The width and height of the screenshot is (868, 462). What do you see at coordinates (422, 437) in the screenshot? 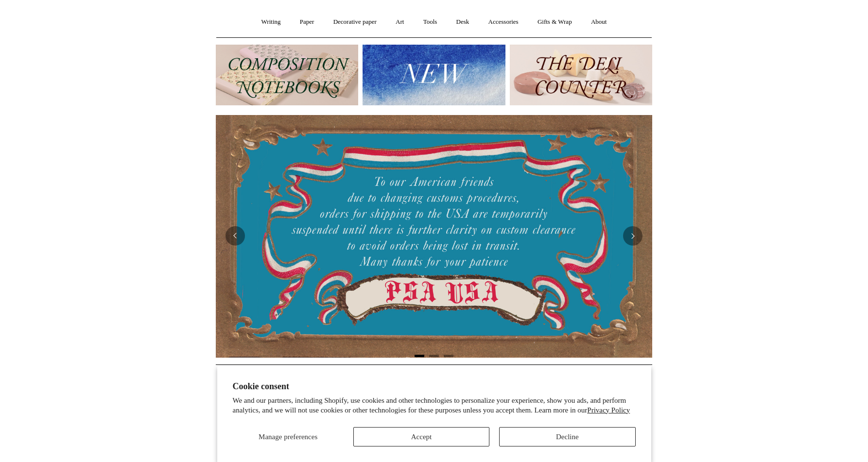
I see `button: Accept` at bounding box center [422, 437].